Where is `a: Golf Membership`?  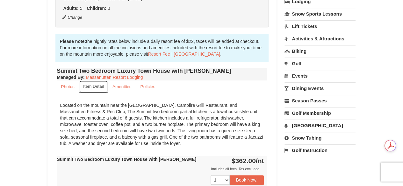
a: Golf Membership is located at coordinates (320, 113).